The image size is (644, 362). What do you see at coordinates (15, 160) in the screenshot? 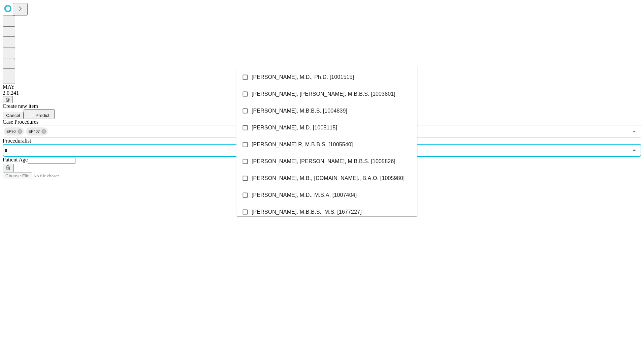
I see `span: Patient Age` at bounding box center [15, 160].